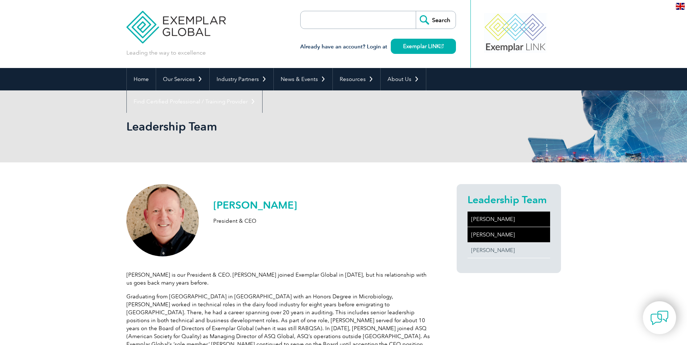 This screenshot has height=345, width=687. What do you see at coordinates (356, 79) in the screenshot?
I see `a: Resources` at bounding box center [356, 79].